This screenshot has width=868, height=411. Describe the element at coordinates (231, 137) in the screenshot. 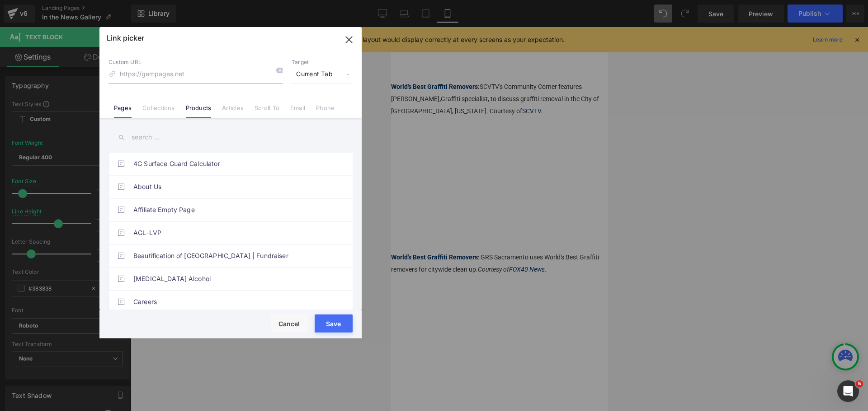

I see `input: search ...` at that location.